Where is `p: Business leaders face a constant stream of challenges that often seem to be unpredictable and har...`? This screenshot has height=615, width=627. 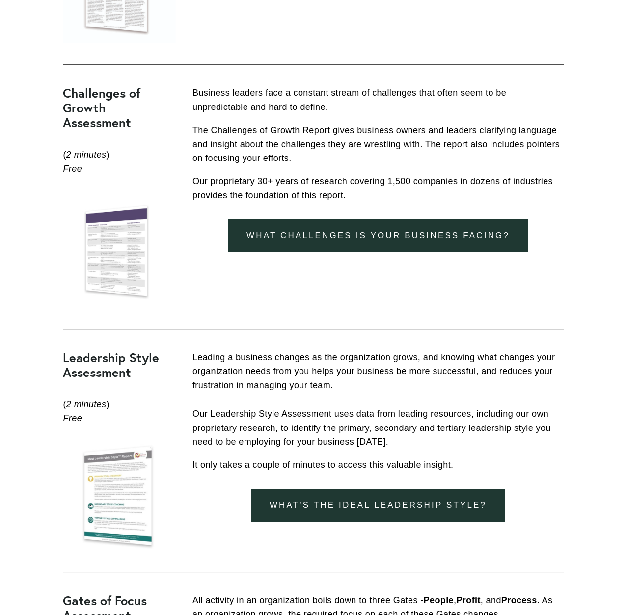
p: Business leaders face a constant stream of challenges that often seem to be unpredictable and har... is located at coordinates (378, 100).